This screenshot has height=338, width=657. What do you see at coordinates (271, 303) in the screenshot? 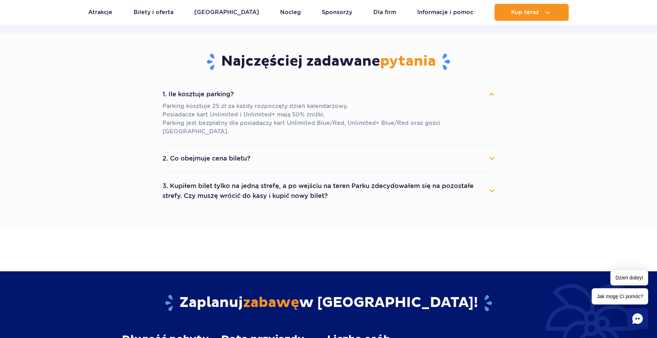
I see `span: zabawę` at bounding box center [271, 303].